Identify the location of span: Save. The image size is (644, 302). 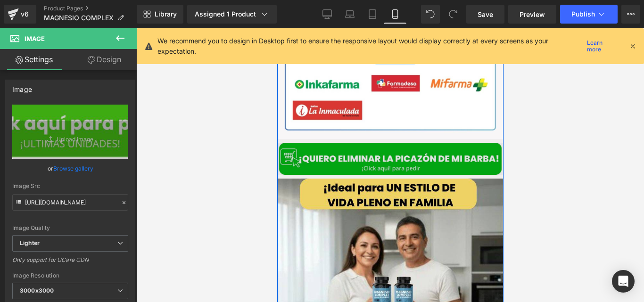
(485, 14).